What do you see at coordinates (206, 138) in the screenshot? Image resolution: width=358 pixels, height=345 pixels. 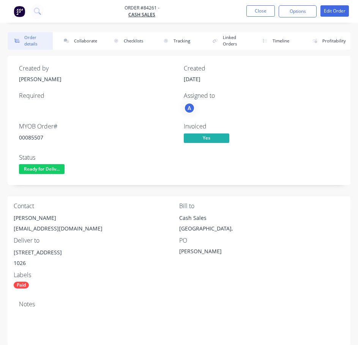 I see `span: Yes` at bounding box center [206, 138].